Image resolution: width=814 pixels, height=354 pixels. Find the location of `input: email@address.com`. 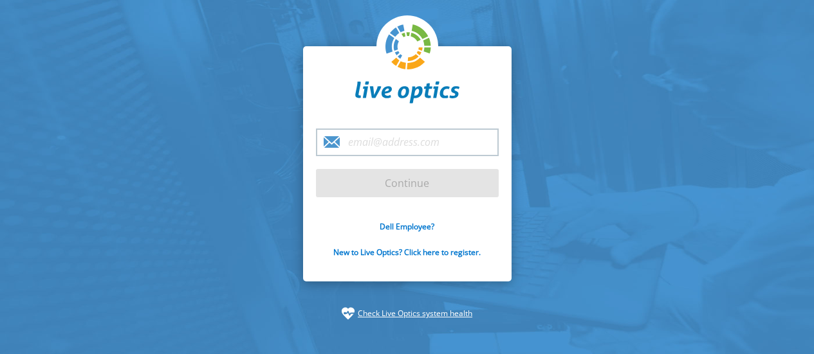

input: email@address.com is located at coordinates (407, 142).